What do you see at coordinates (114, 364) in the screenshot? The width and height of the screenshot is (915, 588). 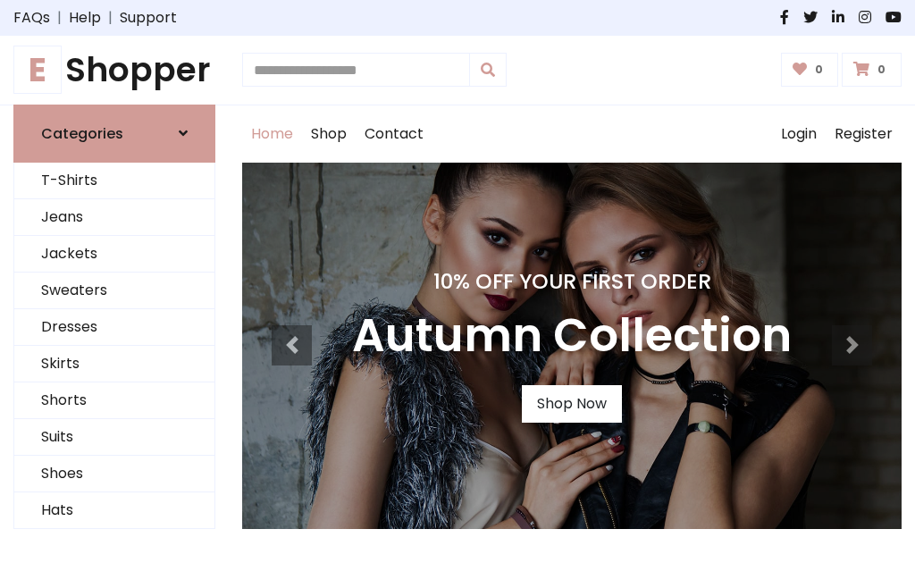 I see `a: Skirts` at bounding box center [114, 364].